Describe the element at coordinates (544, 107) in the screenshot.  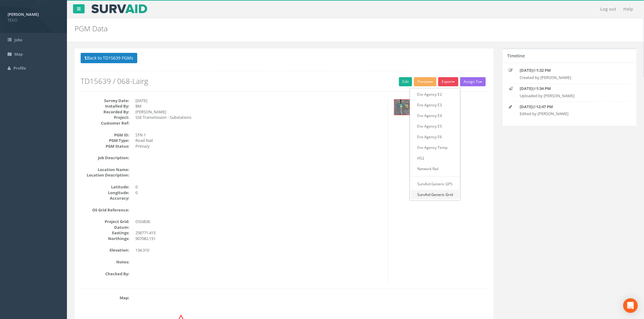
I see `strong: 12:47 PM` at that location.